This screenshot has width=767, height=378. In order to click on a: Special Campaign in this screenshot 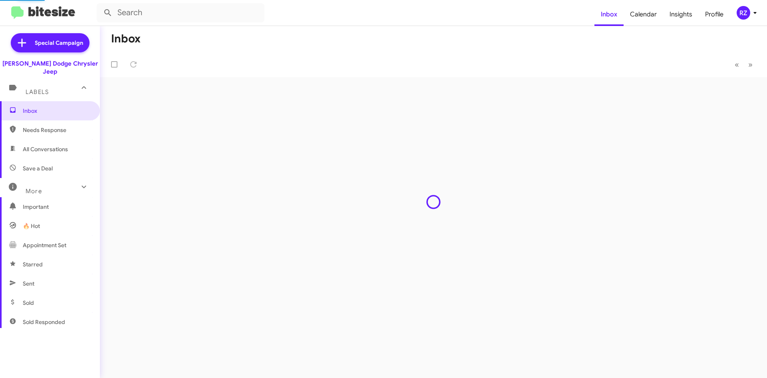, I will do `click(50, 43)`.